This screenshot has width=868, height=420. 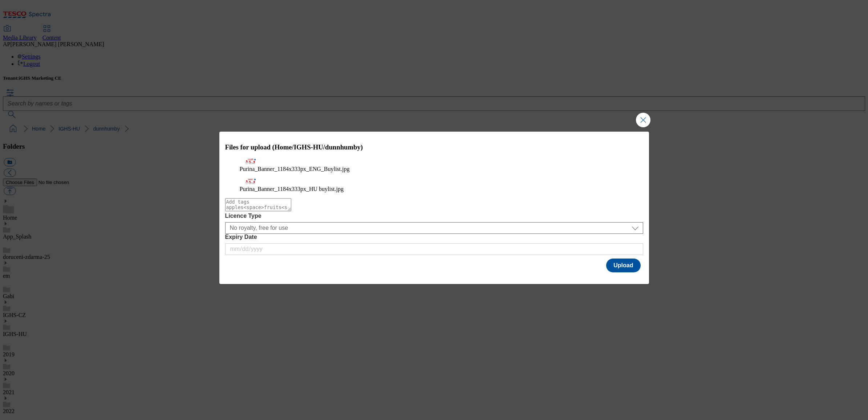 I want to click on label: Licence Type, so click(x=434, y=216).